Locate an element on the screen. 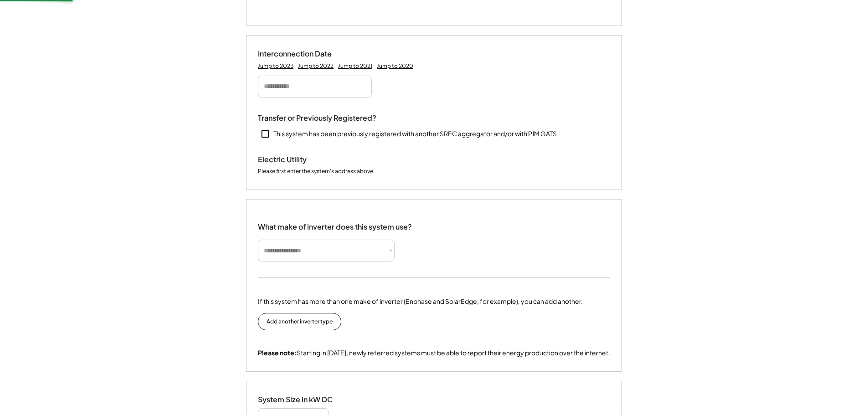  div: Jump to 2020 is located at coordinates (395, 66).